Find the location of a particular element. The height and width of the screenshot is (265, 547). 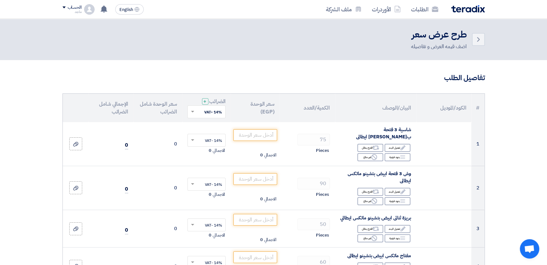

td: 1 is located at coordinates (477, 144).